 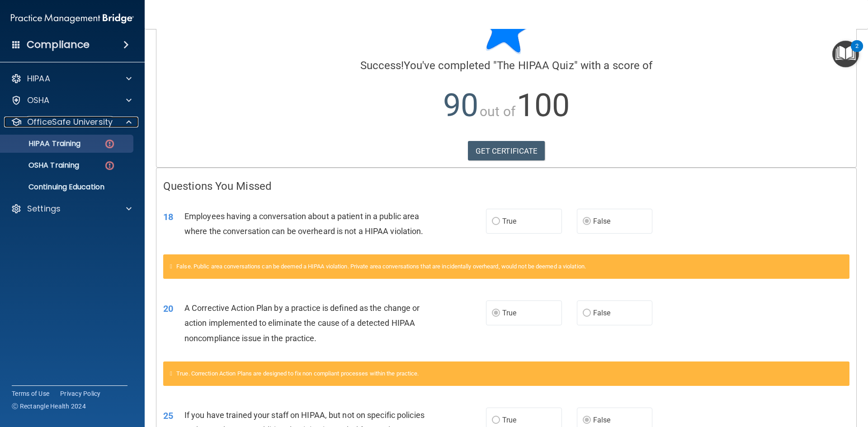 What do you see at coordinates (461, 106) in the screenshot?
I see `span: 90` at bounding box center [461, 106].